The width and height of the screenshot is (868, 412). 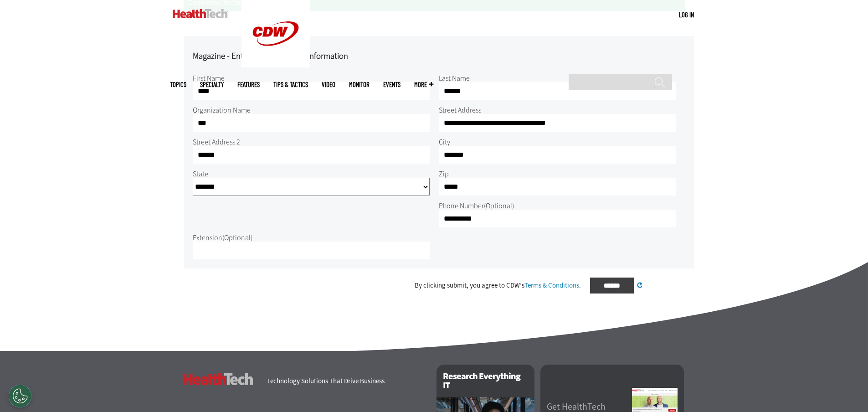 What do you see at coordinates (20, 397) in the screenshot?
I see `div: Cookies Settings` at bounding box center [20, 397].